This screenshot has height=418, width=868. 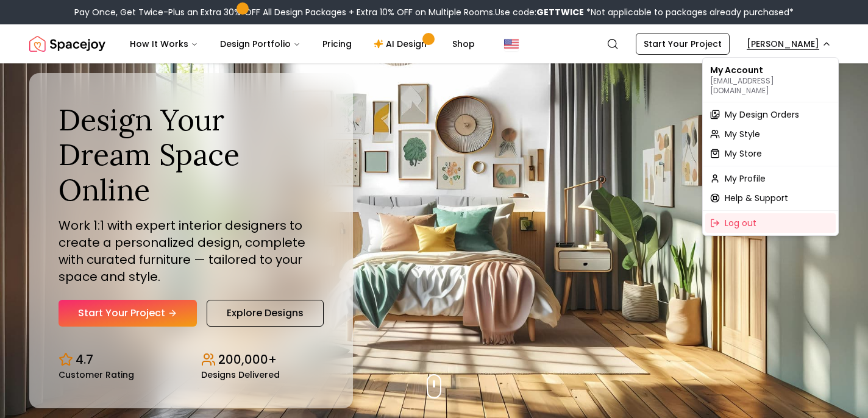 I want to click on span: My Store, so click(x=743, y=153).